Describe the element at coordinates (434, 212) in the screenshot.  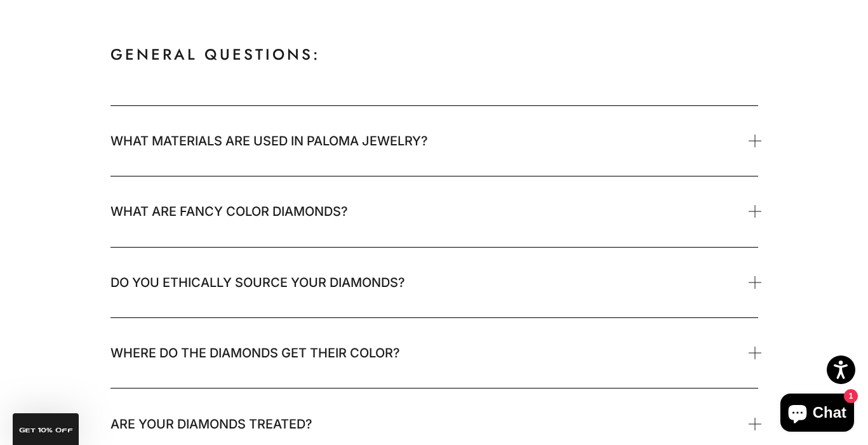
I see `summary: What are fancy color diamonds?` at that location.